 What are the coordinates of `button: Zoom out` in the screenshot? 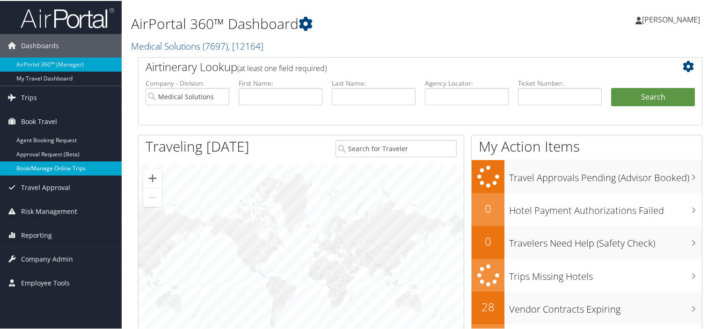 It's located at (152, 196).